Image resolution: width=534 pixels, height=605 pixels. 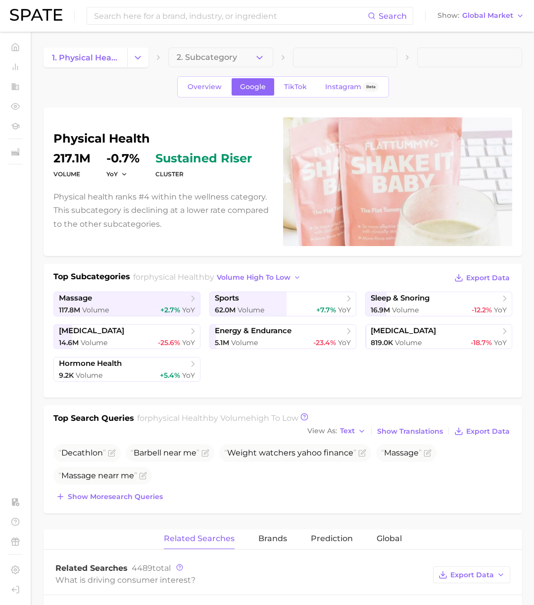 I want to click on span: -12.2%, so click(x=482, y=310).